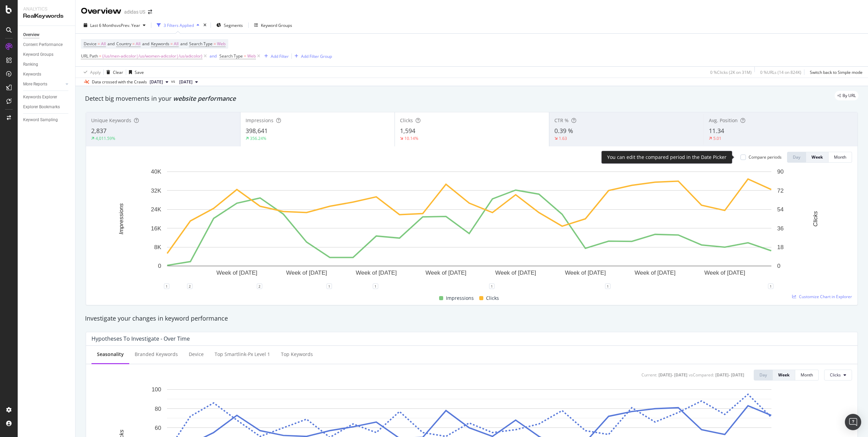 The height and width of the screenshot is (437, 868). I want to click on span: Avg. Position, so click(723, 120).